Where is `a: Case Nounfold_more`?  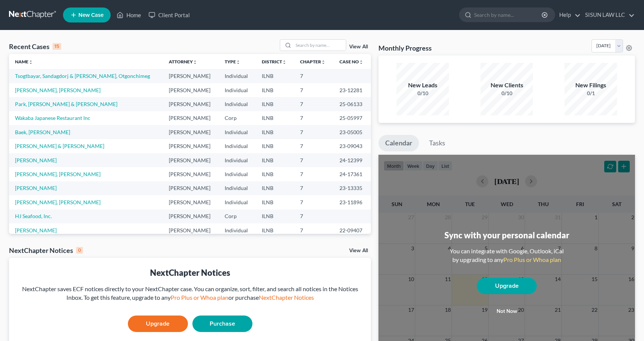
a: Case Nounfold_more is located at coordinates (351, 62).